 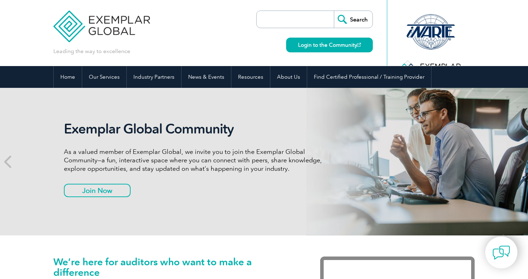 What do you see at coordinates (195, 129) in the screenshot?
I see `h2: Exemplar Global Community` at bounding box center [195, 129].